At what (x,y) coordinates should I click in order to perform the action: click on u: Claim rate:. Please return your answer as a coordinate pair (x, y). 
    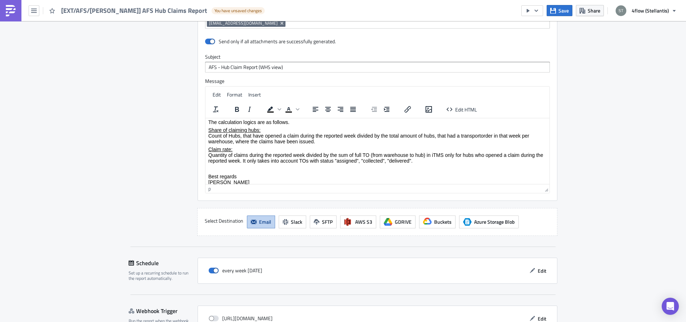
    Looking at the image, I should click on (15, 31).